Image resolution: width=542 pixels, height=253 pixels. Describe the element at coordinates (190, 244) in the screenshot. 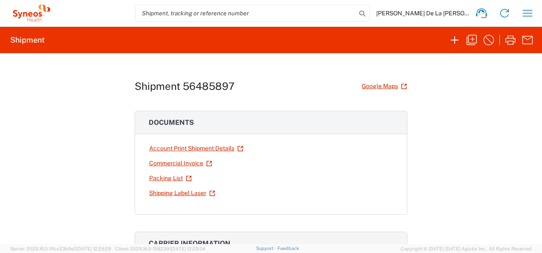

I see `span: Carrier information` at that location.